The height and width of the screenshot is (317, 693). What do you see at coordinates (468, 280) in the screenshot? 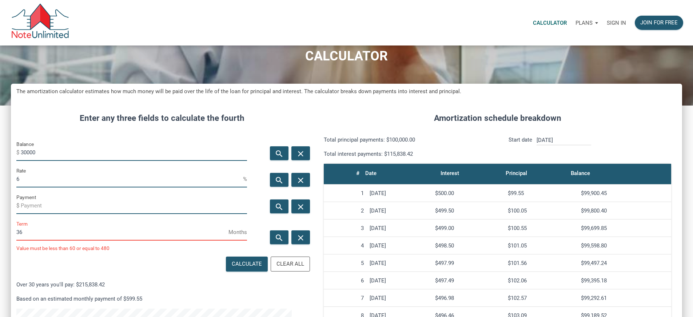
I see `div: $497.49` at bounding box center [468, 280].